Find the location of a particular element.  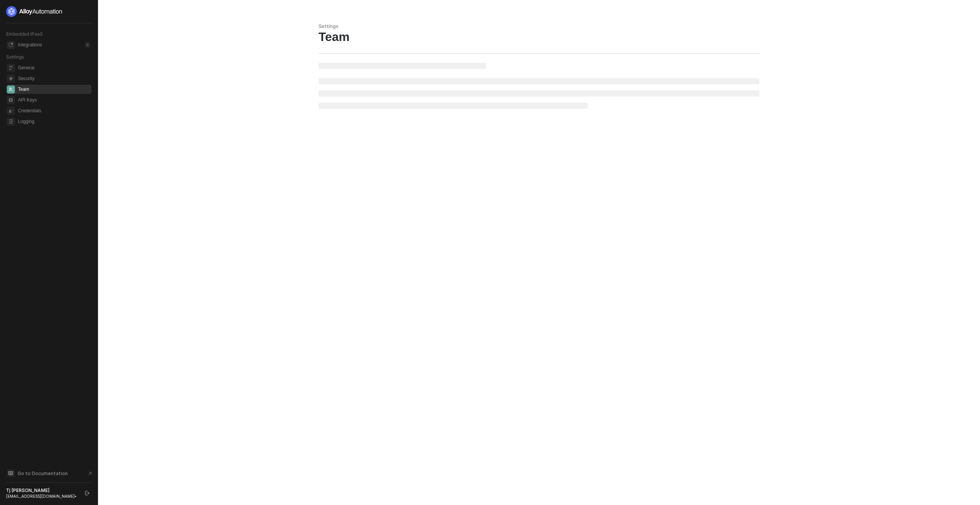

span: general is located at coordinates (11, 68).